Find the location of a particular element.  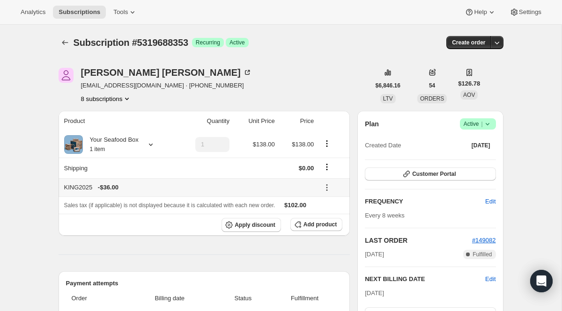

span: Every 8 weeks is located at coordinates (384, 215).